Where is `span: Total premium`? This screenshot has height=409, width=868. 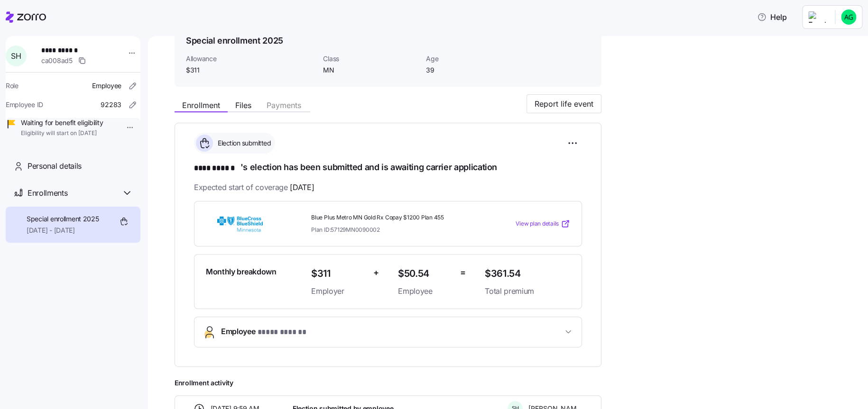
span: Total premium is located at coordinates (528, 291).